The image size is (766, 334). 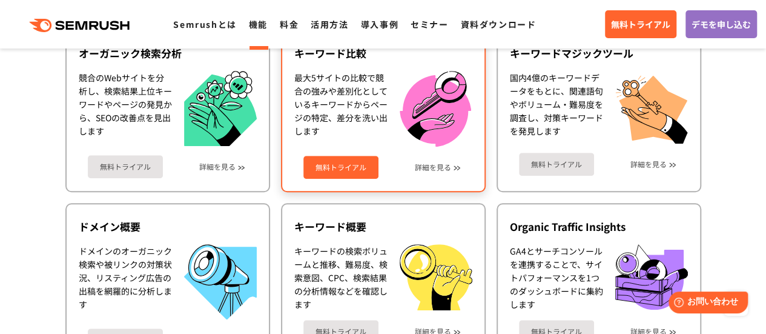 What do you see at coordinates (641, 24) in the screenshot?
I see `span: 無料トライアル` at bounding box center [641, 24].